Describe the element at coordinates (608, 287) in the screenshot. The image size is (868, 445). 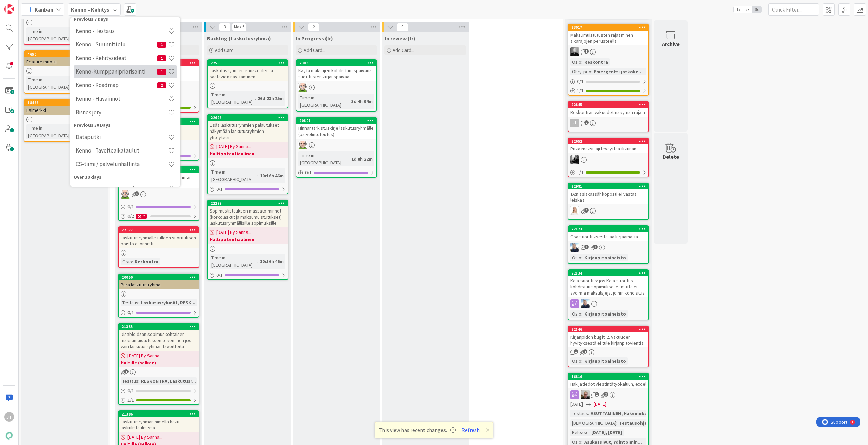
I see `div: Kela-suoritus: jos Kela-suoritus kohdistuu sopimukselle, mutta ei avoimia maksulajeja, joihin koh...` at that location.